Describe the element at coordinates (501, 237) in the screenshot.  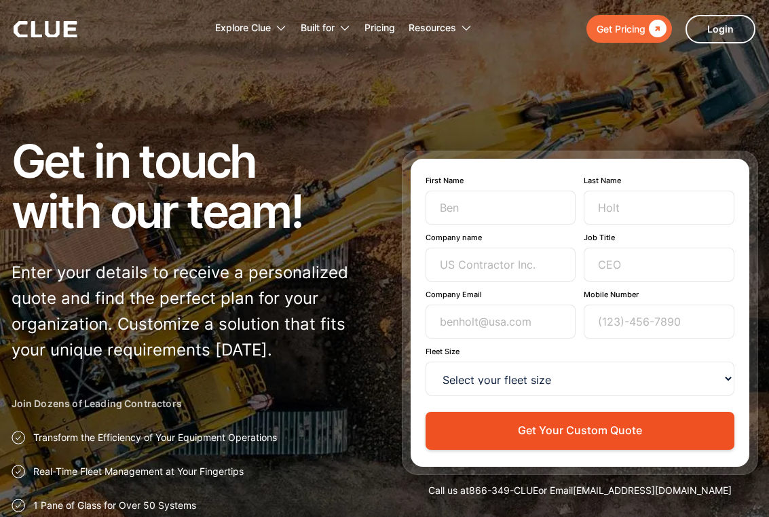
I see `label: Company name` at that location.